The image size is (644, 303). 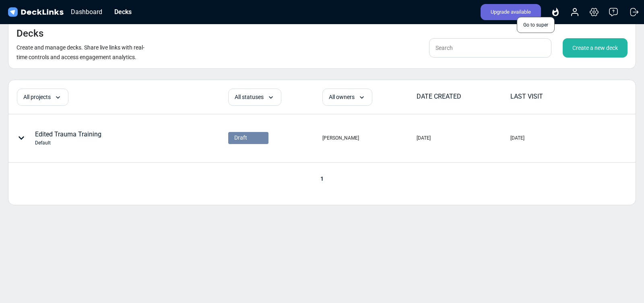 What do you see at coordinates (595, 48) in the screenshot?
I see `div: Create a new deck` at bounding box center [595, 48].